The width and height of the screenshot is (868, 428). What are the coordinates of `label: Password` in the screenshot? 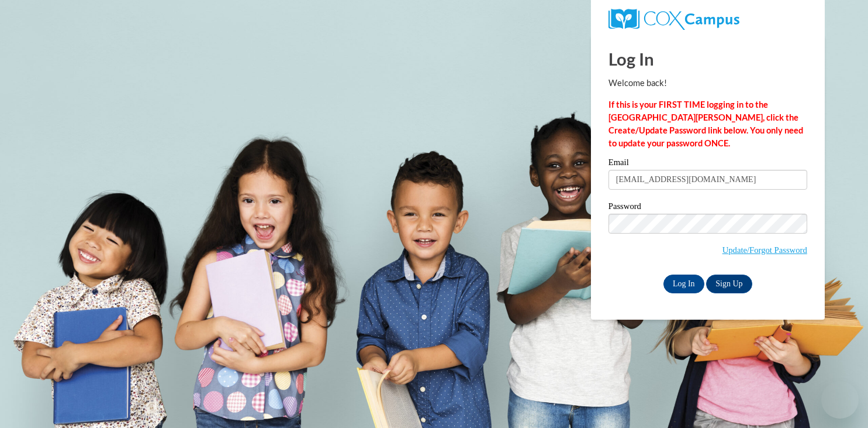 It's located at (708, 208).